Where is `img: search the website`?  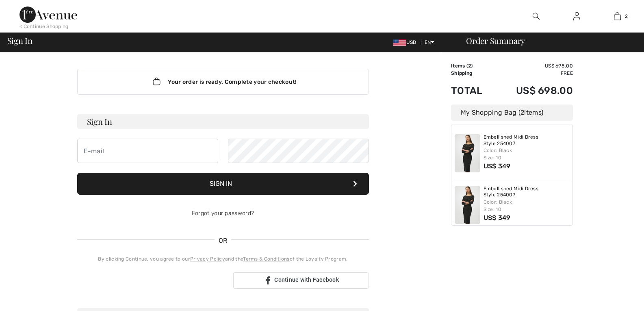 img: search the website is located at coordinates (536, 16).